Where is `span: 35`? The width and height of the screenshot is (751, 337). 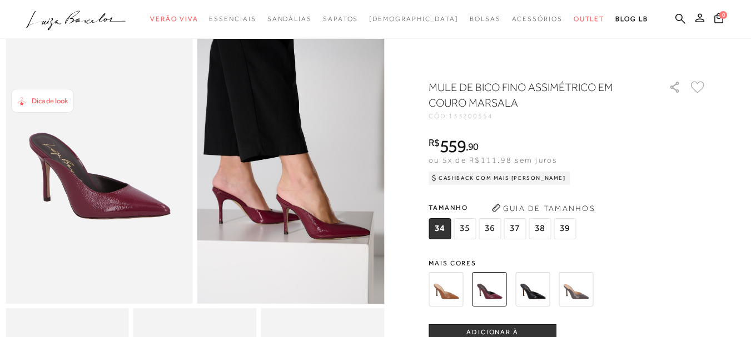 span: 35 is located at coordinates (465, 229).